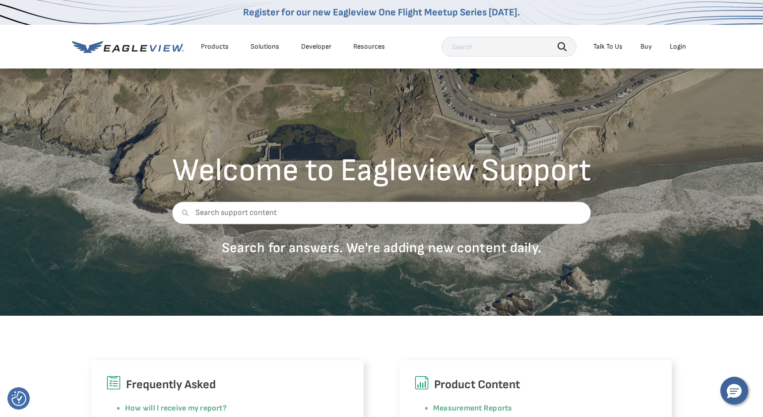 The image size is (763, 417). What do you see at coordinates (369, 47) in the screenshot?
I see `div: Resources` at bounding box center [369, 47].